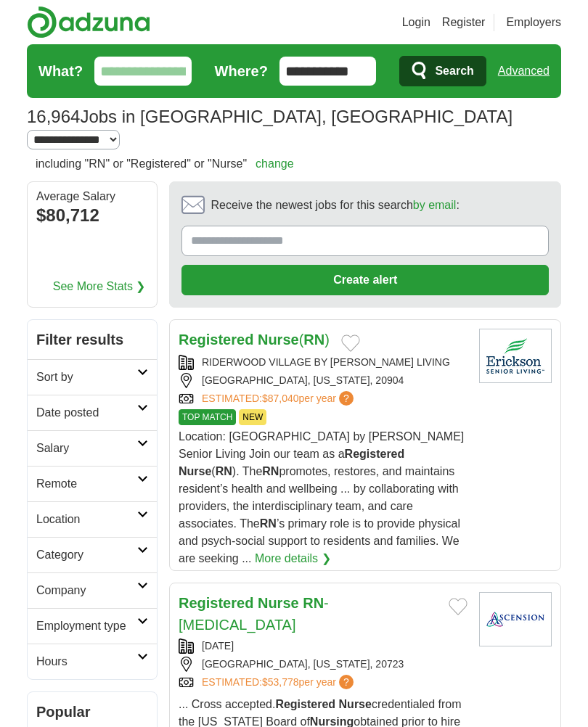  Describe the element at coordinates (86, 413) in the screenshot. I see `h2: Date posted` at that location.